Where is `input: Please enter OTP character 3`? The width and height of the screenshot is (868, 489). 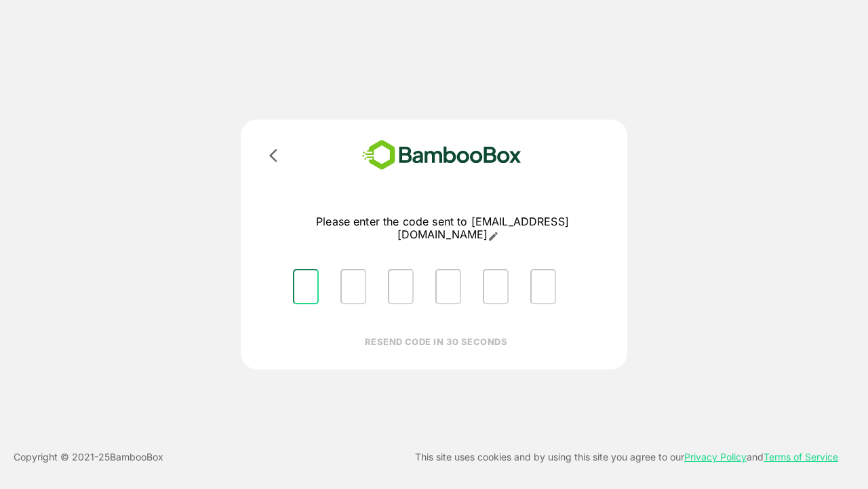 input: Please enter OTP character 3 is located at coordinates (401, 286).